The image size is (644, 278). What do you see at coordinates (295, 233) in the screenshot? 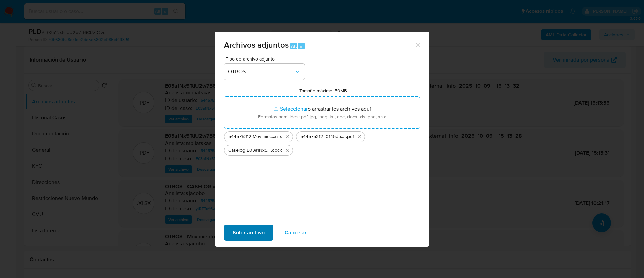
I see `button: Cancelar` at bounding box center [295, 233].